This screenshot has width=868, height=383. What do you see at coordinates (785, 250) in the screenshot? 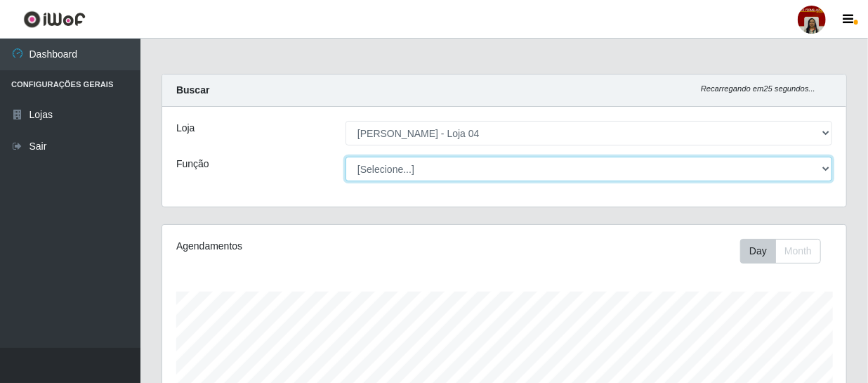
I see `div: Toolbar with button groups` at bounding box center [785, 250].